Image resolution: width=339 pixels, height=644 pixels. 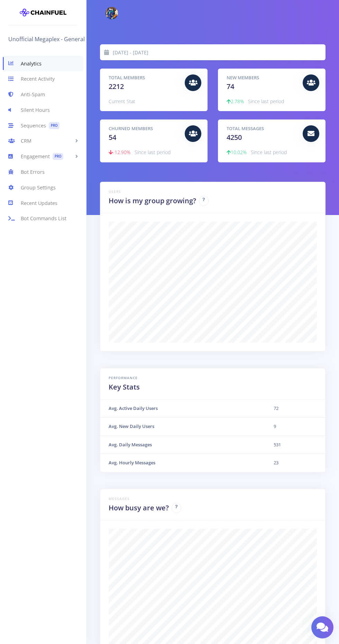 I want to click on td: 9, so click(x=295, y=426).